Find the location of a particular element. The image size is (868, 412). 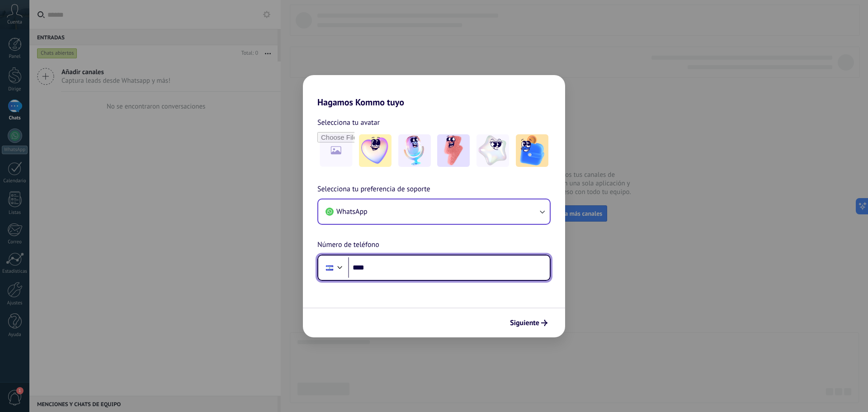

img: -1.jpeg is located at coordinates (375, 151).